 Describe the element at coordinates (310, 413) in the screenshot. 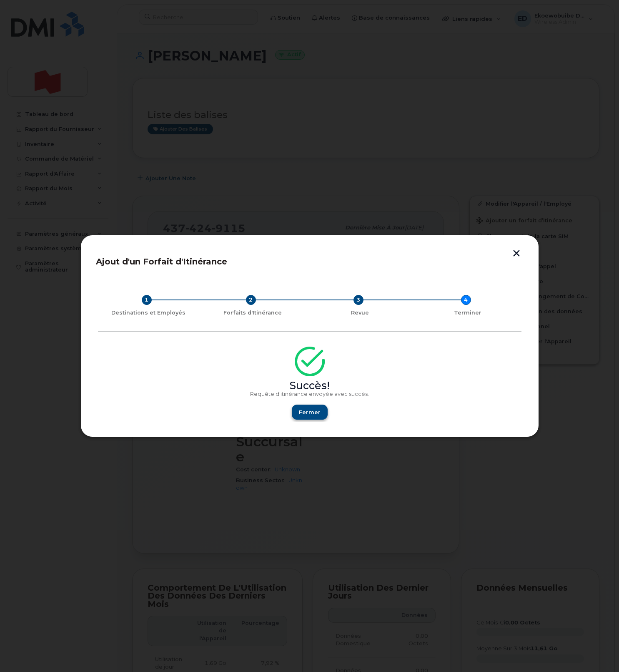

I see `button: Fermer` at that location.